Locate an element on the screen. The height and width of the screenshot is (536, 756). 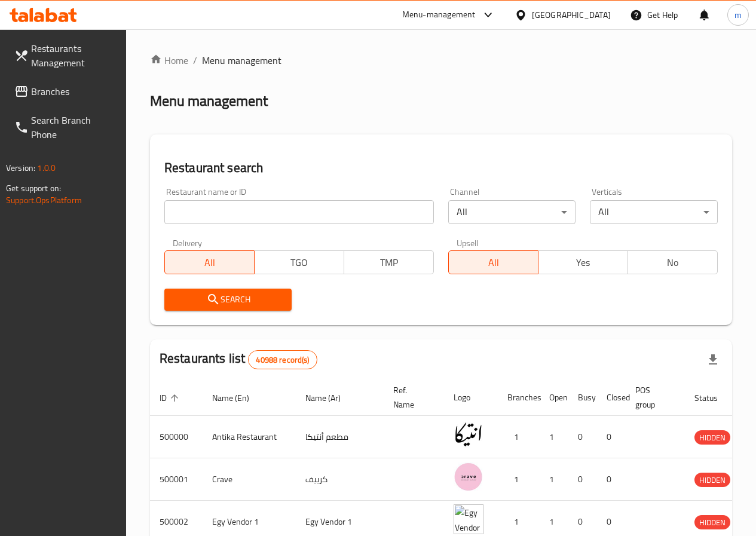
span: No is located at coordinates (673, 262).